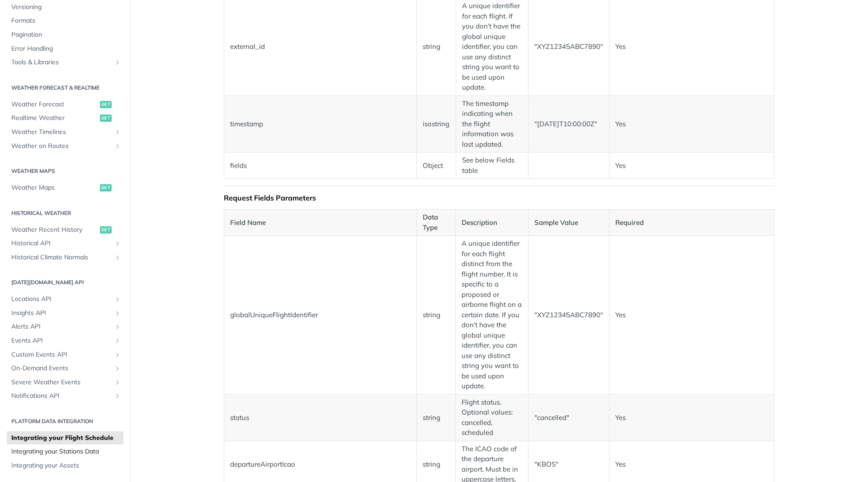  Describe the element at coordinates (492, 315) in the screenshot. I see `td: A unique identifier for each flight distinct from the flight number. It is specific to a proposed...` at that location.